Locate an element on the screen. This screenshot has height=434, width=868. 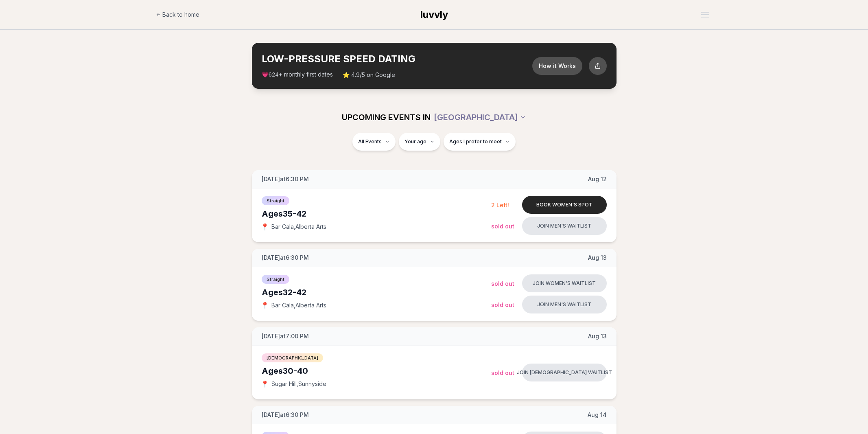
a: Join women's waitlist is located at coordinates (565, 283).